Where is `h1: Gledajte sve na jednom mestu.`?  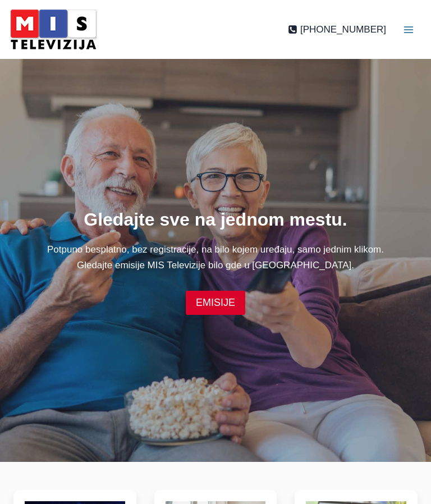
h1: Gledajte sve na jednom mestu. is located at coordinates (216, 219).